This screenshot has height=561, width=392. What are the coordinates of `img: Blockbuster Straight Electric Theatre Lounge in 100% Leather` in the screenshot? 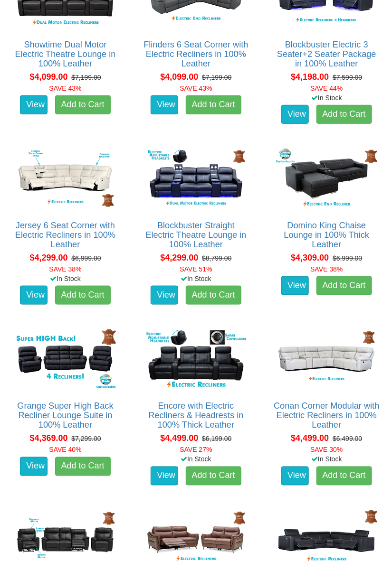 It's located at (196, 179).